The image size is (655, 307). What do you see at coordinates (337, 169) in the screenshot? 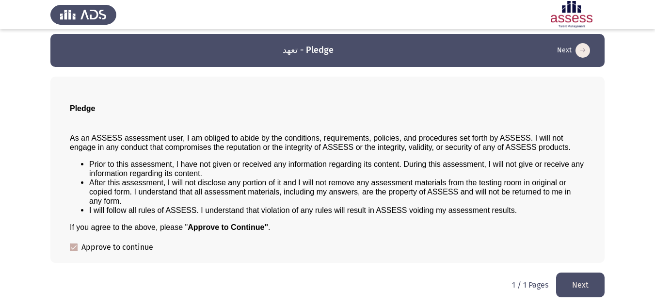
I see `span: Prior to this assessment, I have not given or received any information regarding its content. Dur...` at bounding box center [337, 169].